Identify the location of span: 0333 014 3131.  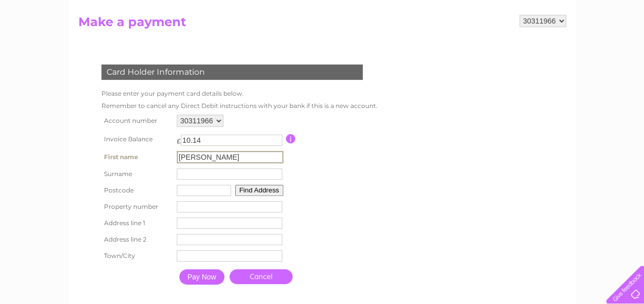
(486, 11).